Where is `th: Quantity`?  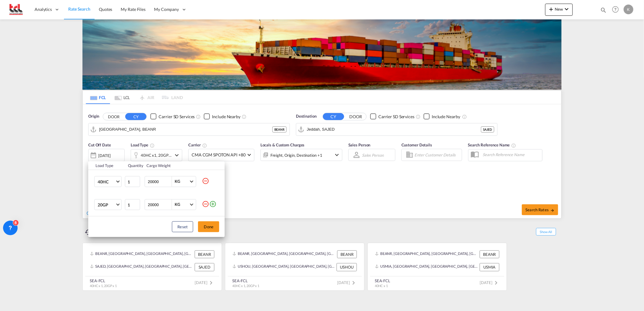 th: Quantity is located at coordinates (134, 166).